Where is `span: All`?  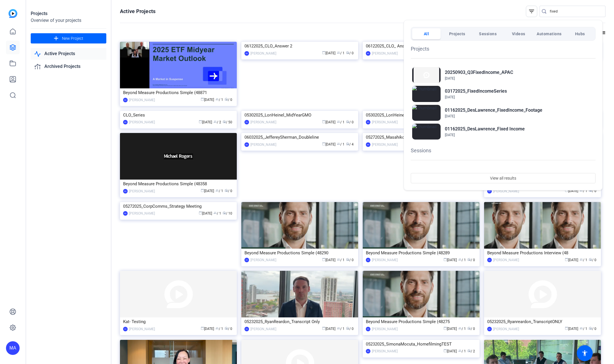 span: All is located at coordinates (426, 34).